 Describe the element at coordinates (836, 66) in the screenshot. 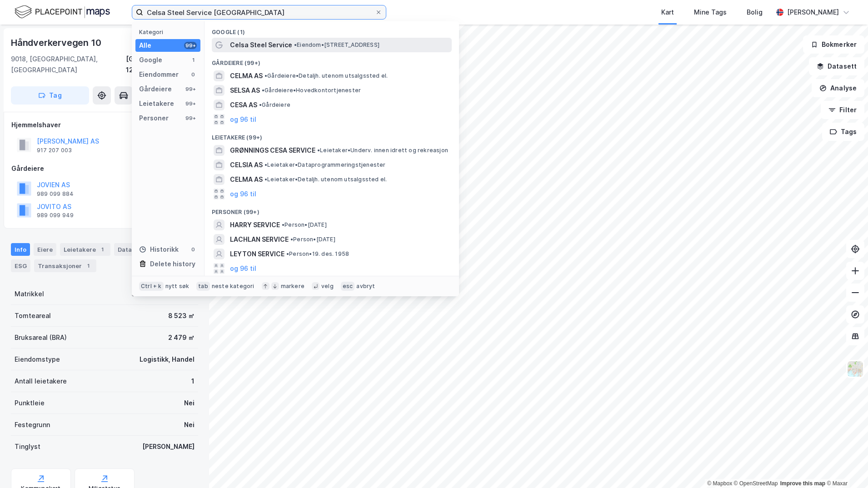

I see `button: Datasett` at that location.